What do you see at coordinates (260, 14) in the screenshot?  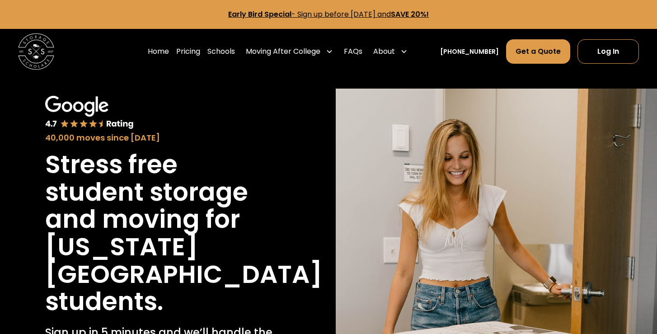 I see `strong: Early Bird Special` at bounding box center [260, 14].